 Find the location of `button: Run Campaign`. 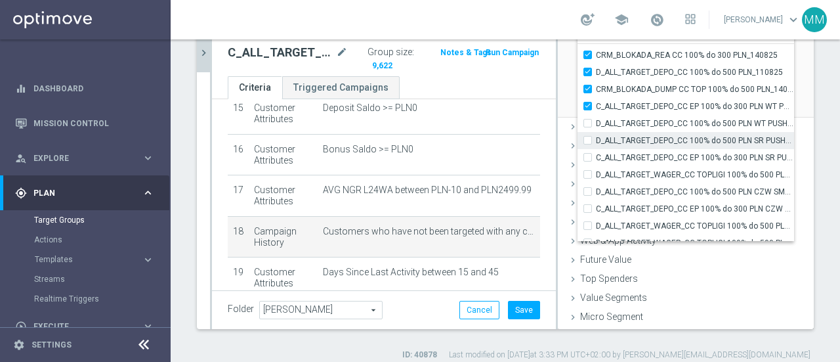

button: Run Campaign is located at coordinates (512, 53).